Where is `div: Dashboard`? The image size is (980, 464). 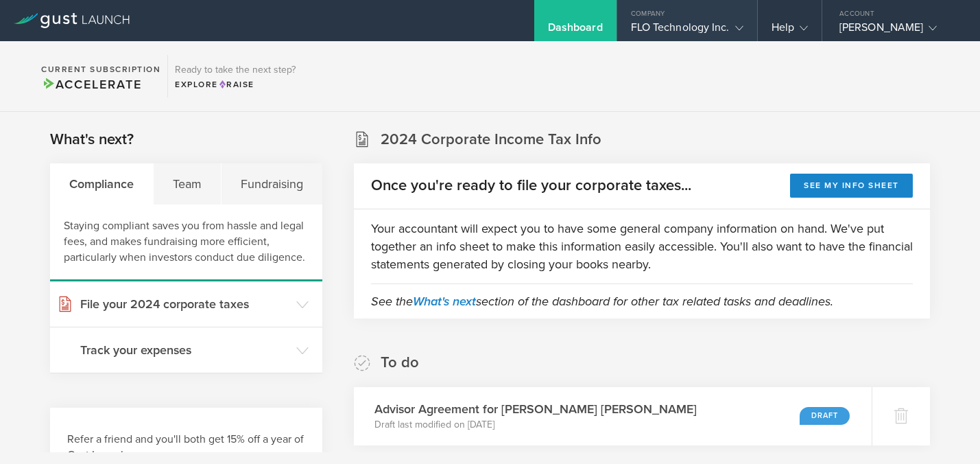 div: Dashboard is located at coordinates (575, 31).